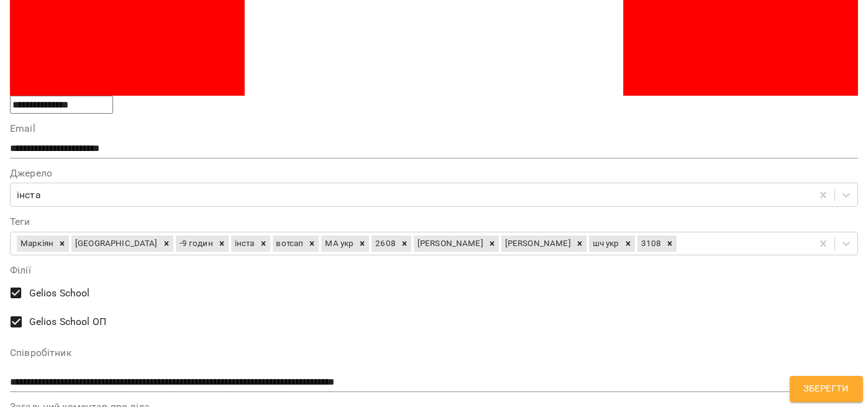 This screenshot has height=407, width=868. I want to click on div: 2608, so click(384, 243).